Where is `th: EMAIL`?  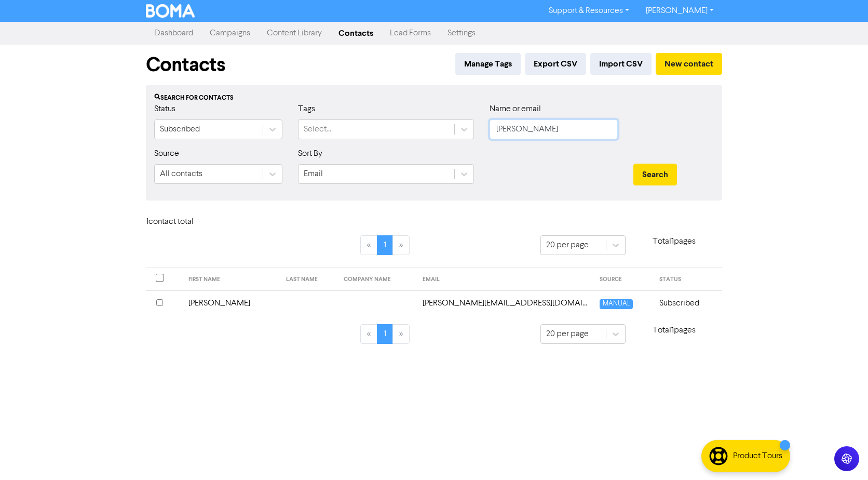
th: EMAIL is located at coordinates (505, 279).